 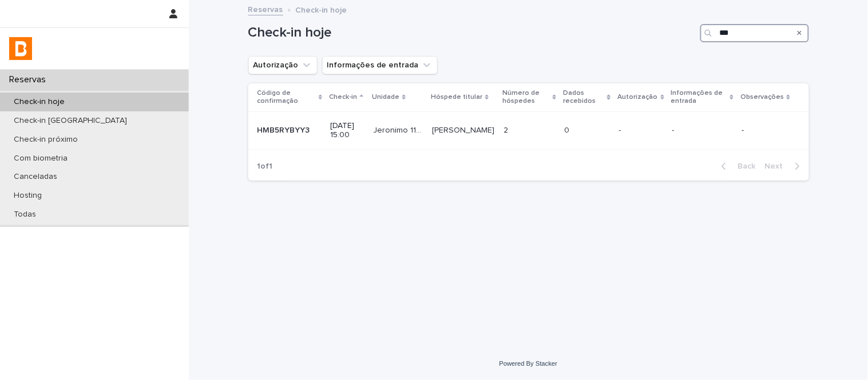 I want to click on p: Check-in próximo, so click(x=46, y=140).